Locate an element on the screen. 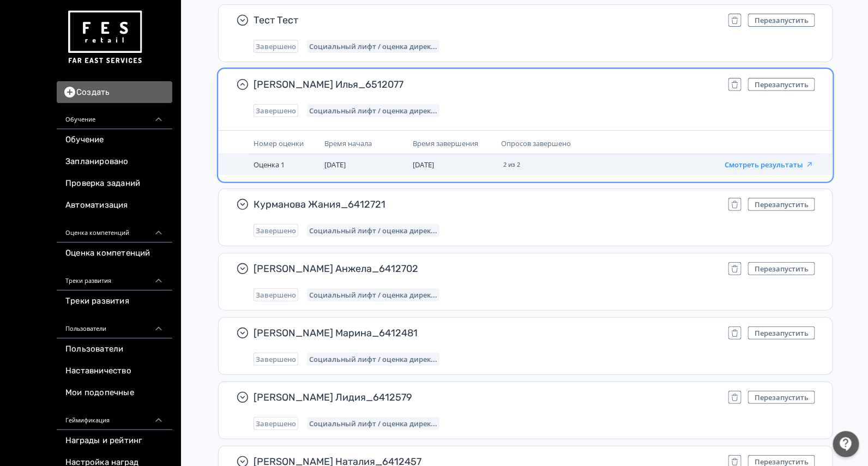  button: Создать is located at coordinates (115, 92).